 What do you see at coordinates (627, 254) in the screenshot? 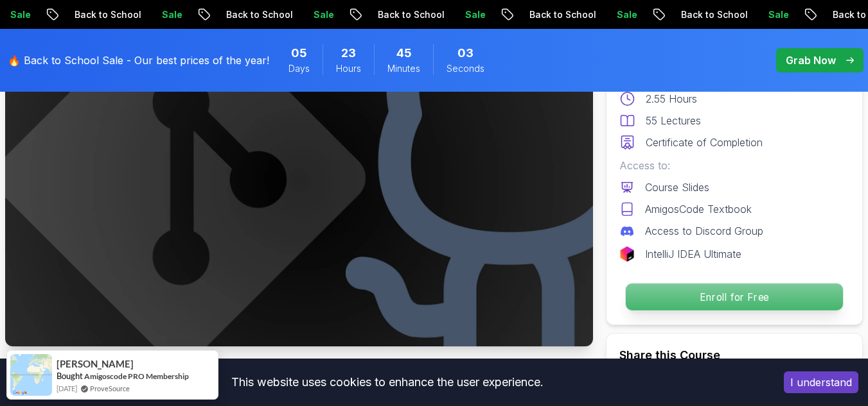
I see `img: jetbrains logo` at bounding box center [627, 254].